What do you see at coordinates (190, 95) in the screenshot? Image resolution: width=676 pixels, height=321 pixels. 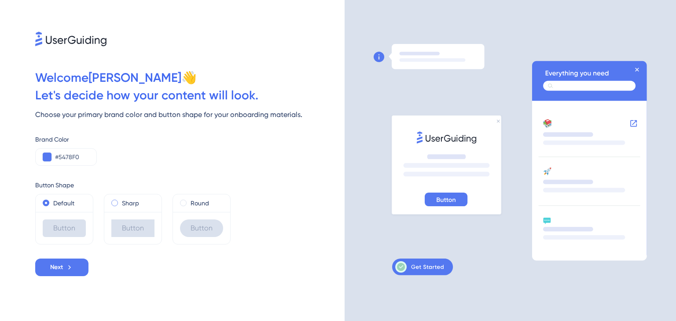 I see `div: Let ' s decide how your content will look.` at bounding box center [190, 95].